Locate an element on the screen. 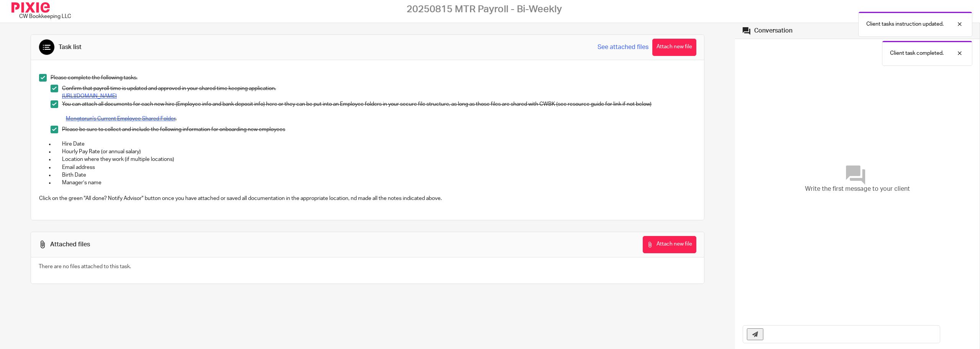  p: Manager’s name is located at coordinates (379, 183).